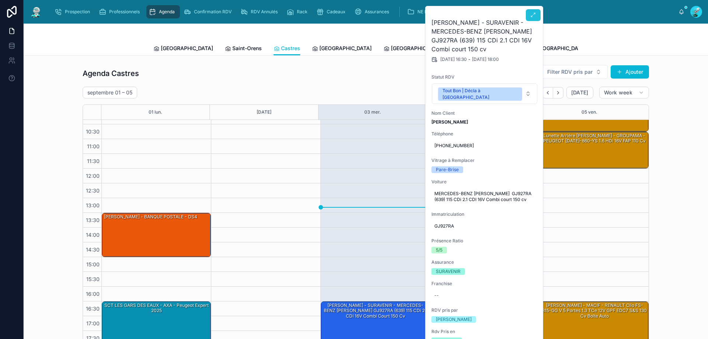 This screenshot has width=708, height=339. I want to click on div: scrollable content, so click(364, 12).